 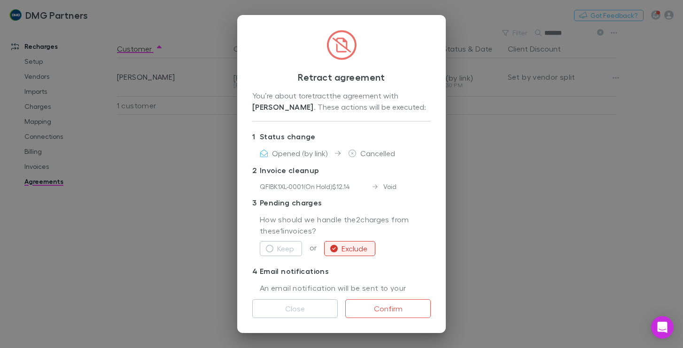 What do you see at coordinates (345, 294) in the screenshot?
I see `p: An email notification will be sent to your customer and to your firm.` at bounding box center [345, 294].